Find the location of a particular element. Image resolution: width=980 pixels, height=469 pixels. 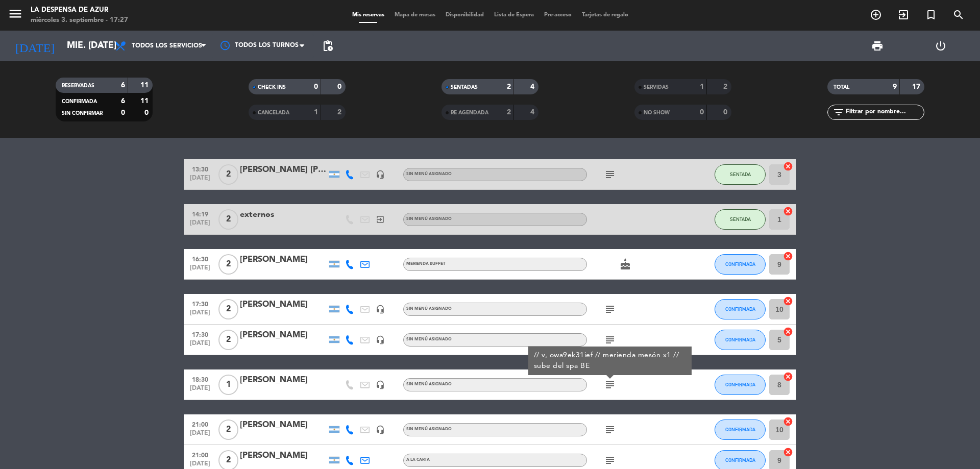

span: SENTADA is located at coordinates (740, 174).